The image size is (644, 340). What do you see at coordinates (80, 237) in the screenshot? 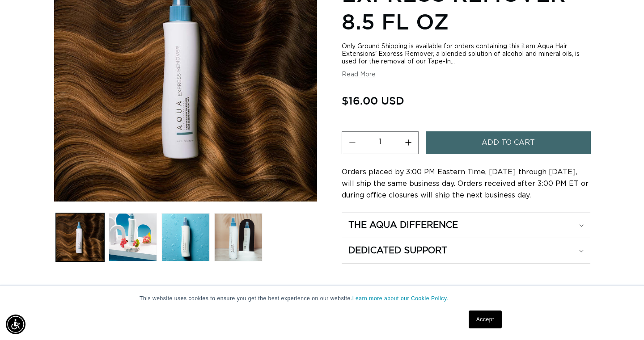
I see `button: Load image 1 in gallery view` at bounding box center [80, 237].